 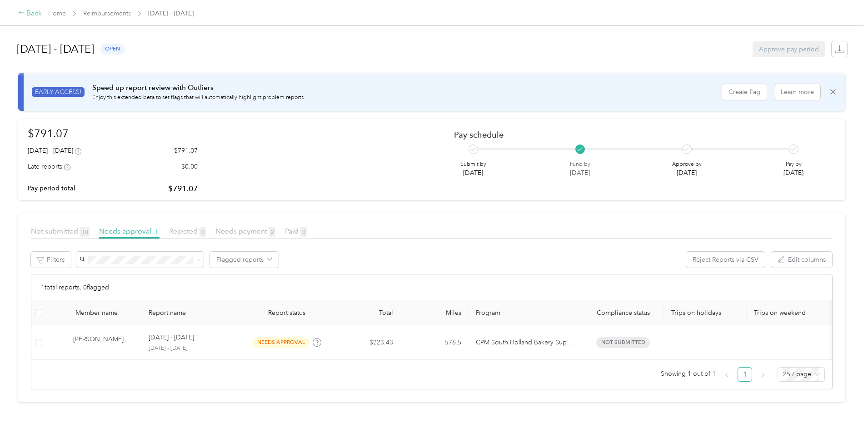 What do you see at coordinates (435, 342) in the screenshot?
I see `td: 576.5` at bounding box center [435, 342].